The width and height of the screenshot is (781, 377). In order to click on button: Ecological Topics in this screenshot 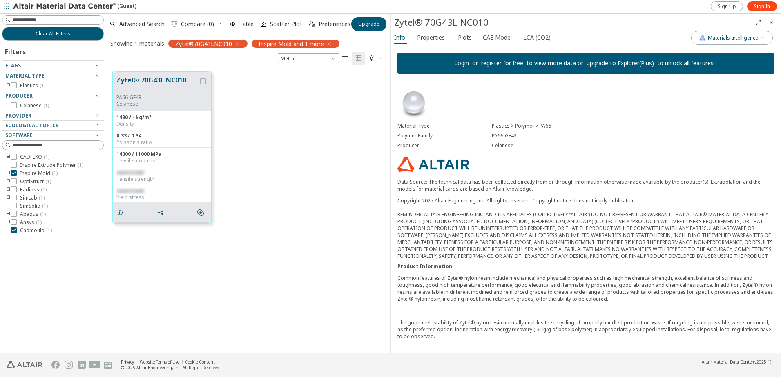, I will do `click(53, 126)`.